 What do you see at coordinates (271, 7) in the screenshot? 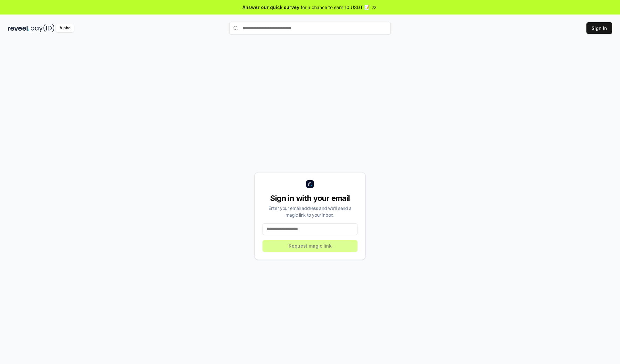
I see `span: Answer our quick survey` at bounding box center [271, 7].